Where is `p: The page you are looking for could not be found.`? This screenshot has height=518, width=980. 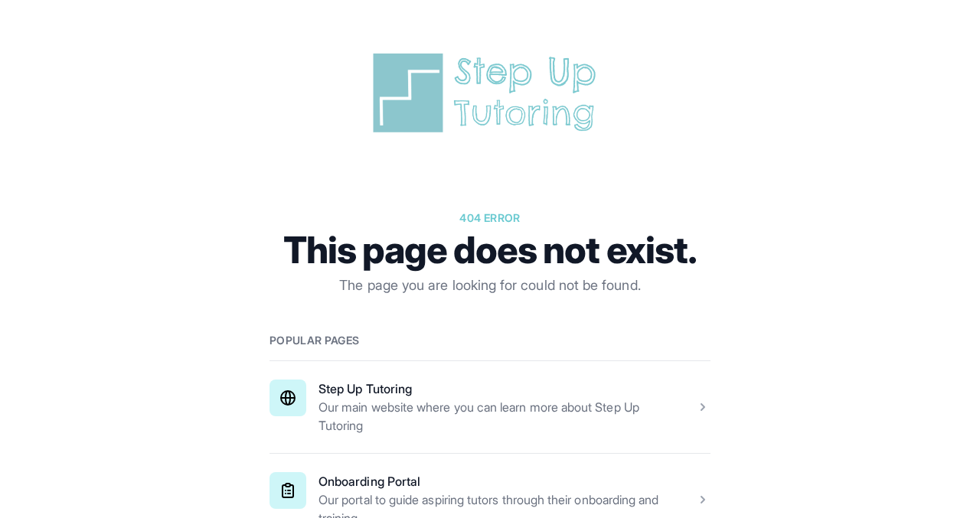 p: The page you are looking for could not be found. is located at coordinates (490, 286).